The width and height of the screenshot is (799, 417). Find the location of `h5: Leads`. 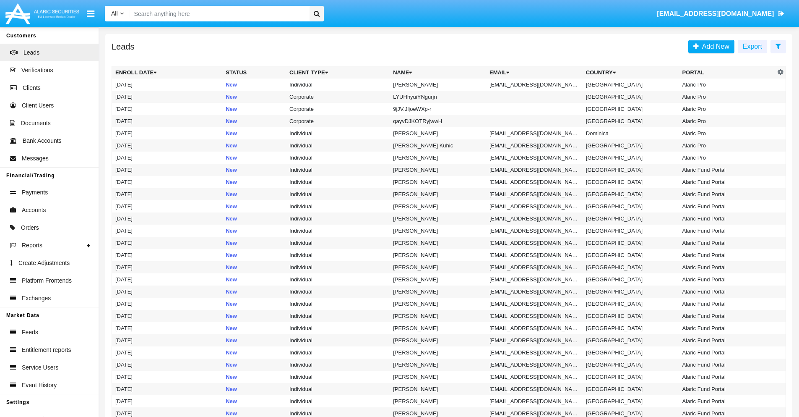

h5: Leads is located at coordinates (123, 47).